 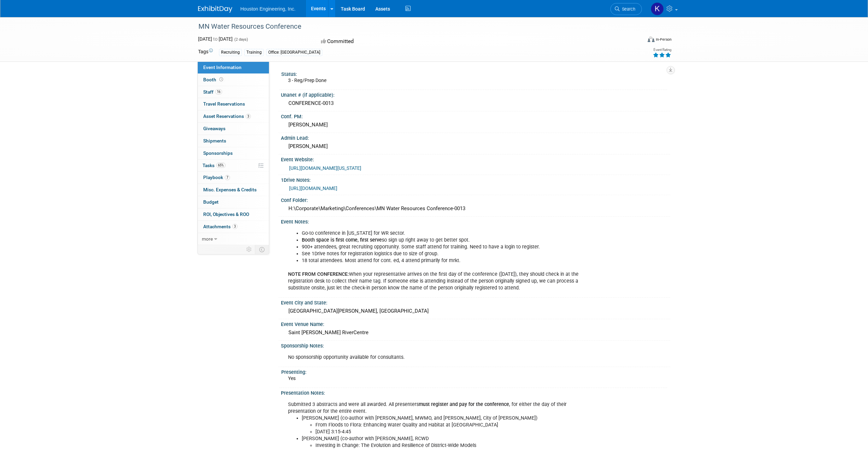 I want to click on span: Search, so click(x=628, y=9).